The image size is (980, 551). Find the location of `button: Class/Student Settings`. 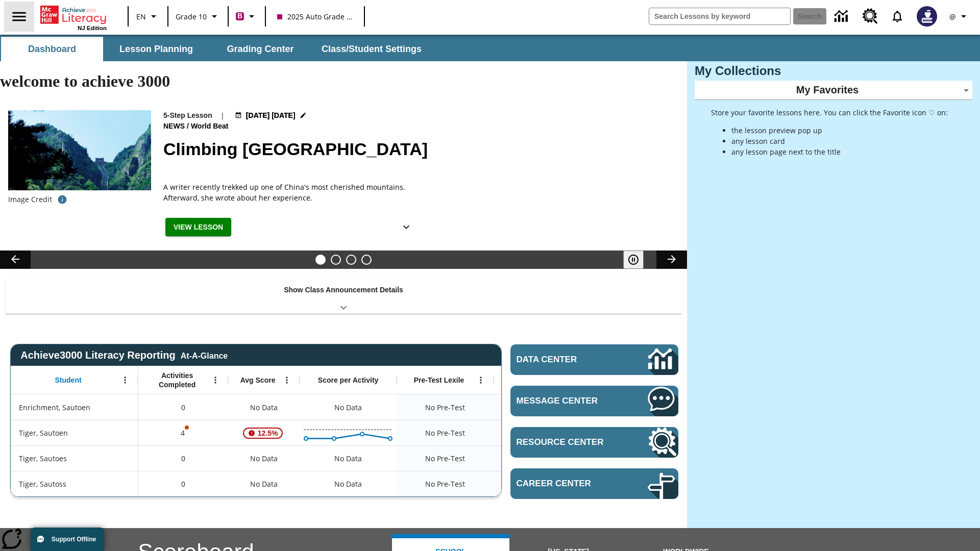

button: Class/Student Settings is located at coordinates (371, 49).